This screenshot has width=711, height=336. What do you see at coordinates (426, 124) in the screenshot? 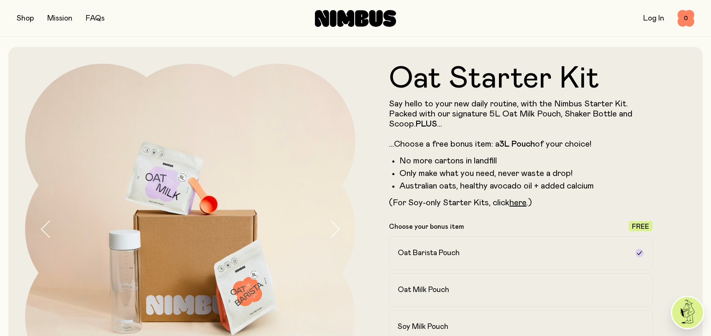
I see `strong: PLUS` at bounding box center [426, 124].